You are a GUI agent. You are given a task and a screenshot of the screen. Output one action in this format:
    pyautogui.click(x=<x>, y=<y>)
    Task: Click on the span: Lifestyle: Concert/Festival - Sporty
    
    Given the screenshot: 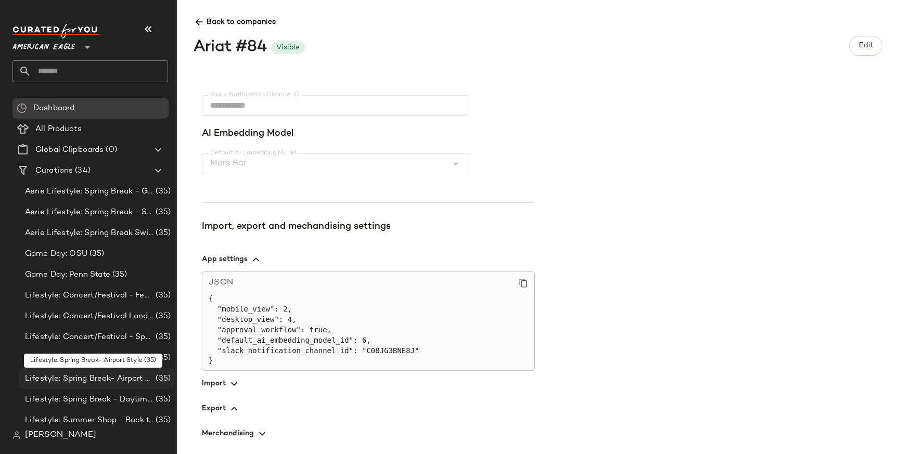 What is the action you would take?
    pyautogui.click(x=89, y=337)
    